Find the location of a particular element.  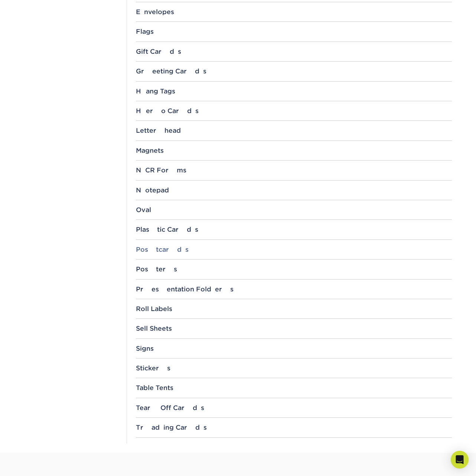

div: Roll Labels is located at coordinates (294, 309).